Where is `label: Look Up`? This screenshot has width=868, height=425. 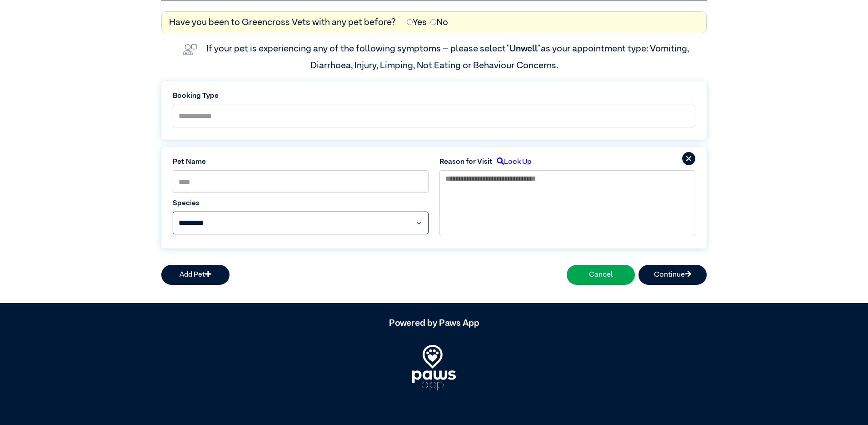 label: Look Up is located at coordinates (512, 162).